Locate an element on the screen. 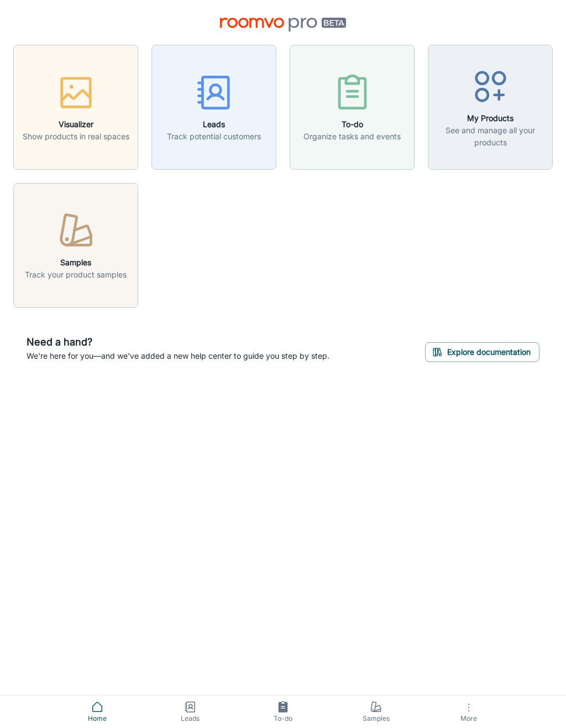 Image resolution: width=566 pixels, height=728 pixels. a: SamplesTrack your product samples is located at coordinates (76, 245).